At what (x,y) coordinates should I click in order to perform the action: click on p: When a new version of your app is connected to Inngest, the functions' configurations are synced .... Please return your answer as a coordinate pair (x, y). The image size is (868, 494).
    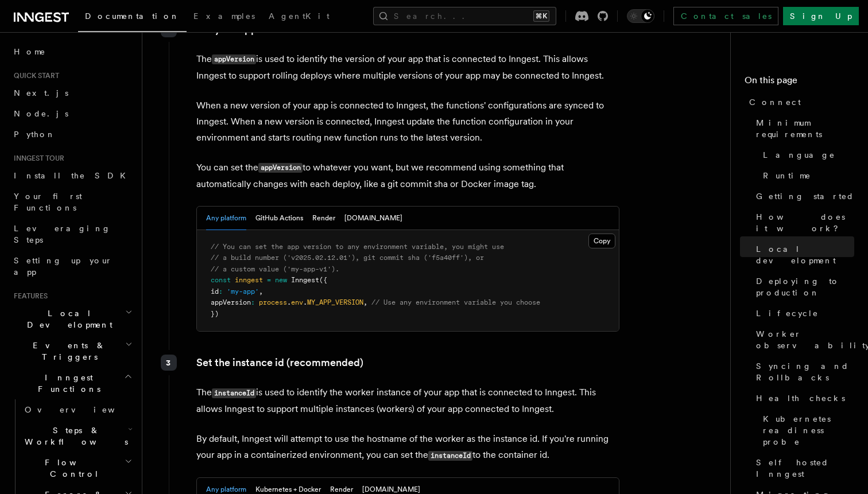
    Looking at the image, I should click on (408, 122).